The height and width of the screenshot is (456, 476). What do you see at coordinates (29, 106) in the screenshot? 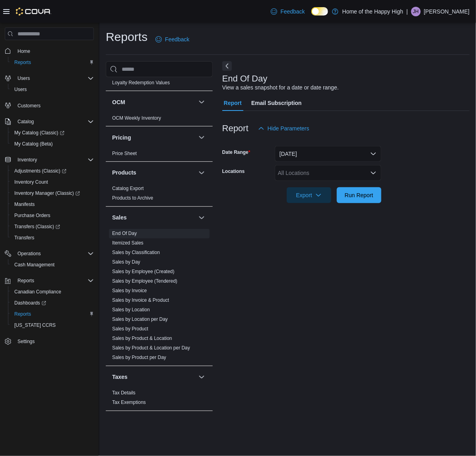
I see `a: Customers` at bounding box center [29, 106].